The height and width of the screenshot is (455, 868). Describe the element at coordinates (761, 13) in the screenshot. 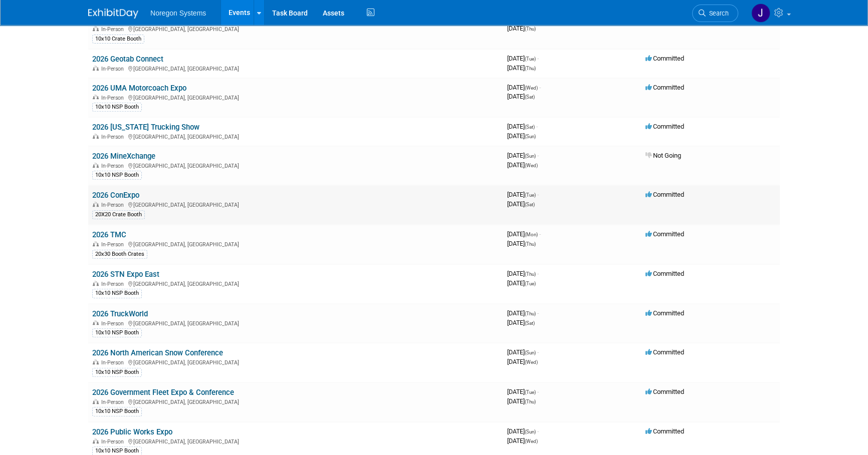

I see `img: Johana Gil` at that location.